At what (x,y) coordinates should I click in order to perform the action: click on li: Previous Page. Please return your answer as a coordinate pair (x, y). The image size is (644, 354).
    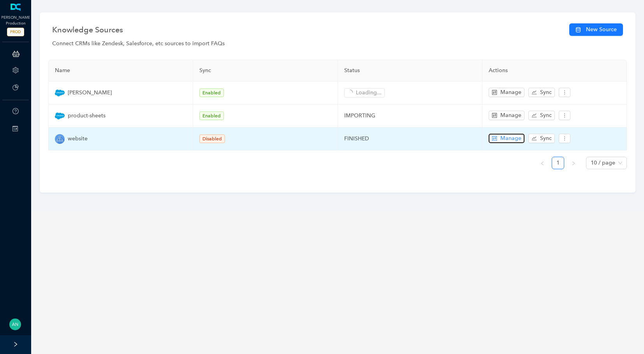
    Looking at the image, I should click on (542, 163).